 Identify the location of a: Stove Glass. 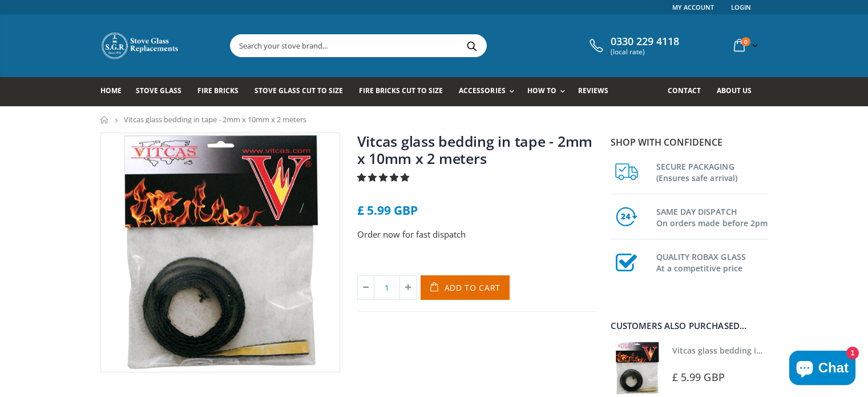
(163, 91).